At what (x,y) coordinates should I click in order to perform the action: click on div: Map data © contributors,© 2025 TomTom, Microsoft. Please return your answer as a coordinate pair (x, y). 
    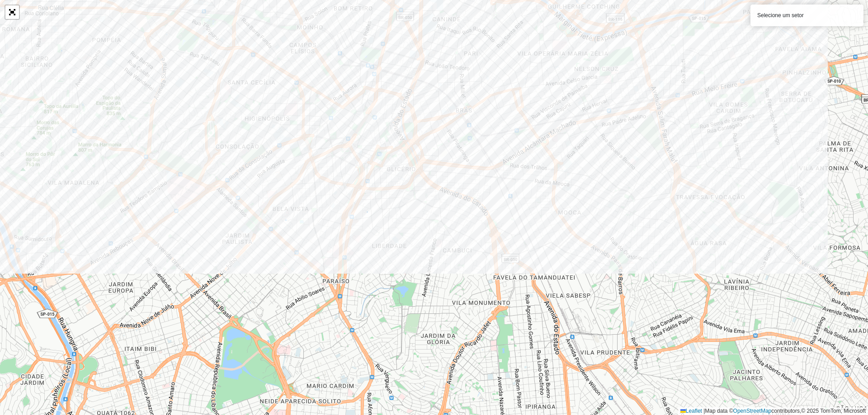
    Looking at the image, I should click on (773, 411).